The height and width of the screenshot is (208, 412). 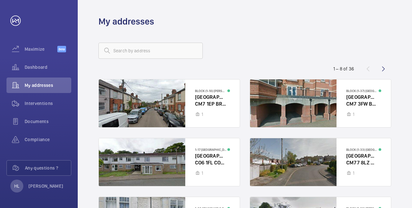 I want to click on p: HL, so click(x=17, y=186).